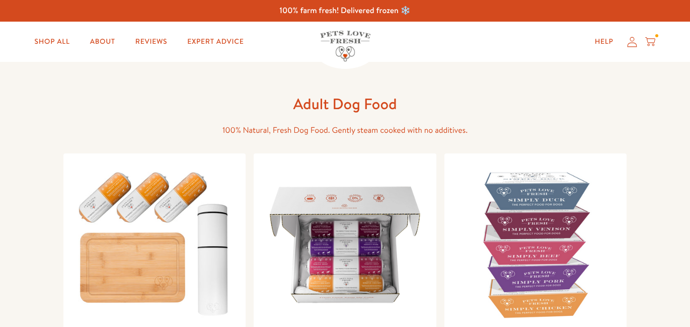 The image size is (690, 327). What do you see at coordinates (154, 241) in the screenshot?
I see `img: Taster Pack - Adult` at bounding box center [154, 241].